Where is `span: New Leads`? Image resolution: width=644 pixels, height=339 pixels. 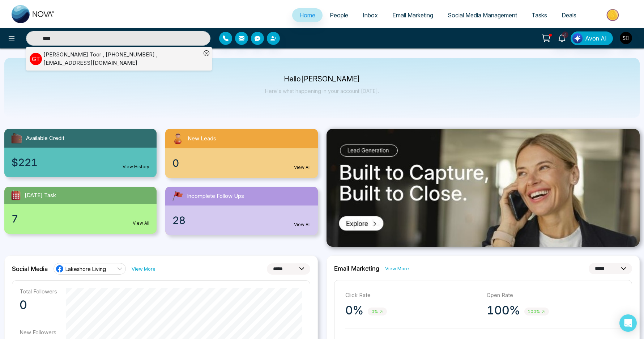
span: New Leads is located at coordinates (202, 139).